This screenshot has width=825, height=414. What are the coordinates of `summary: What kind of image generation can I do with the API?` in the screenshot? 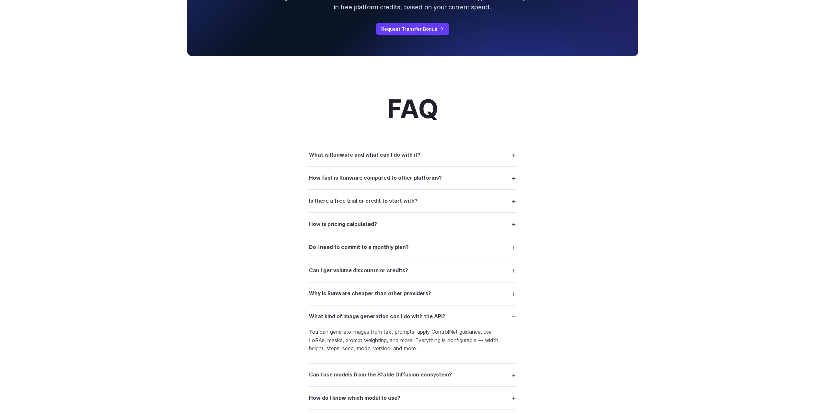 It's located at (412, 317).